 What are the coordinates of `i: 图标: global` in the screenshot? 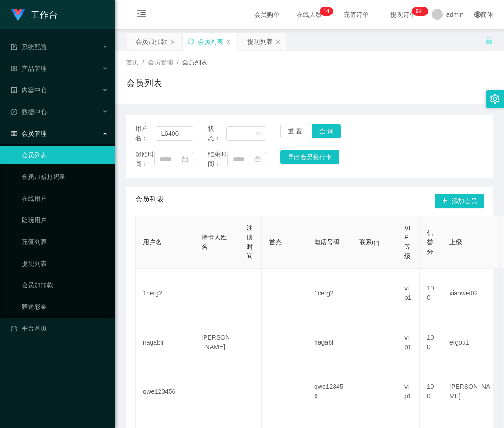 It's located at (478, 14).